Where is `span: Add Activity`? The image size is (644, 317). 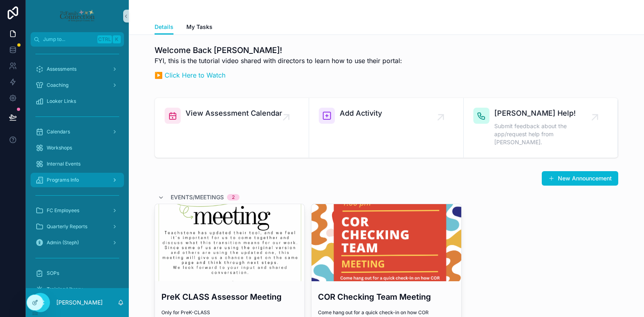
span: Add Activity is located at coordinates (361, 113).